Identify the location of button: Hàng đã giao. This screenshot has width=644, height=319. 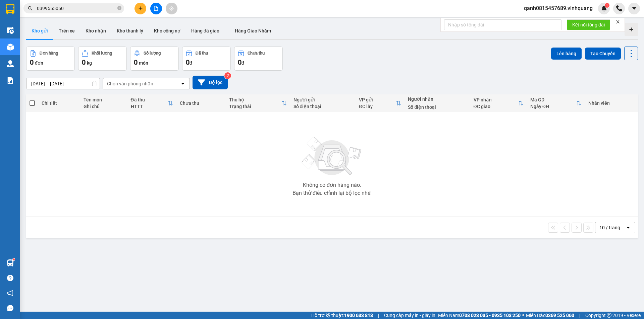
(205, 31).